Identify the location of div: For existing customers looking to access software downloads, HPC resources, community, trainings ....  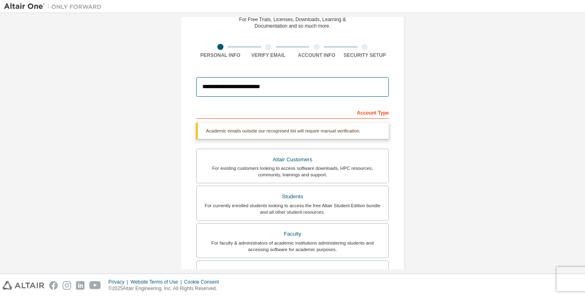
(293, 171).